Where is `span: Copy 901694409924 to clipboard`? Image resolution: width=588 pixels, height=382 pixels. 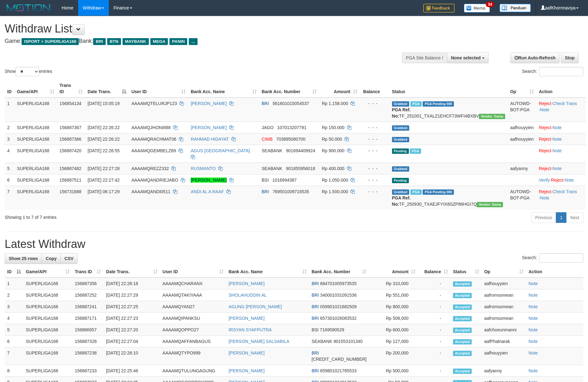 span: Copy 901694409924 to clipboard is located at coordinates (300, 151).